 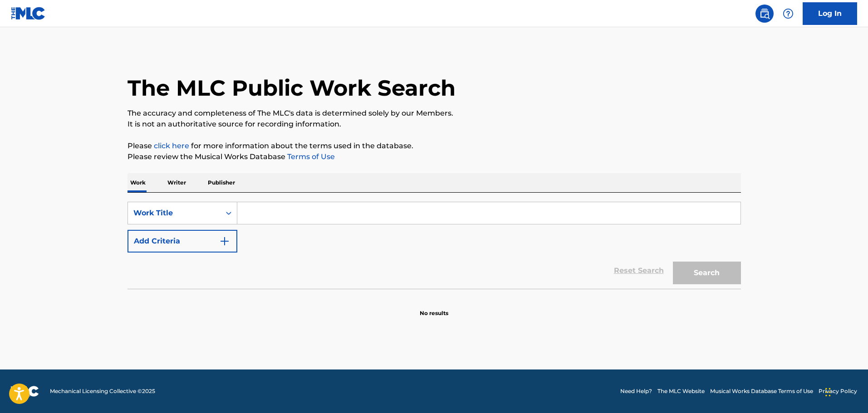 What do you see at coordinates (830, 14) in the screenshot?
I see `a: Log In` at bounding box center [830, 14].